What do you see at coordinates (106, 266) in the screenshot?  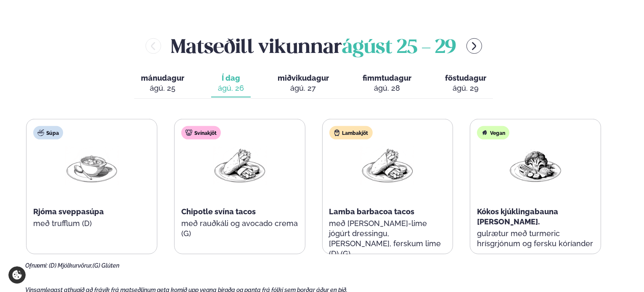 I see `span: (G) Glúten` at bounding box center [106, 266].